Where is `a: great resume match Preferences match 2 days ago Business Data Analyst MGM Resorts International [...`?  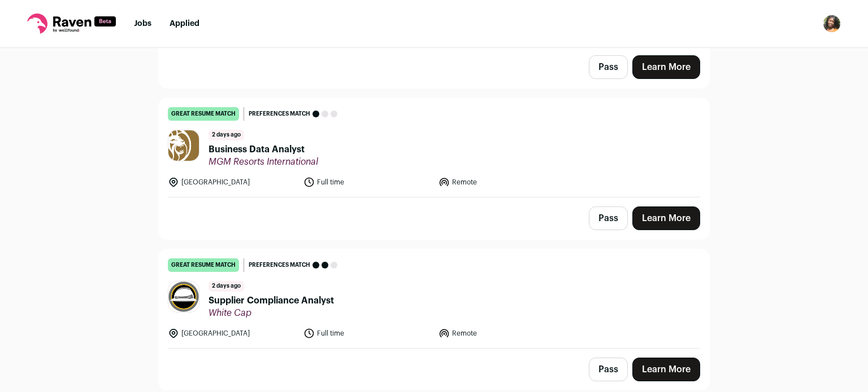
a: great resume match Preferences match 2 days ago Business Data Analyst MGM Resorts International [... is located at coordinates (434, 147).